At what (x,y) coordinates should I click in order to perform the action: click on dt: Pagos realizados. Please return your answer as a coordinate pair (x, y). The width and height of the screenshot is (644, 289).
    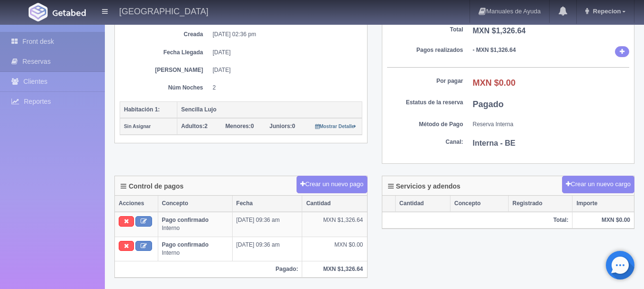
    Looking at the image, I should click on (425, 50).